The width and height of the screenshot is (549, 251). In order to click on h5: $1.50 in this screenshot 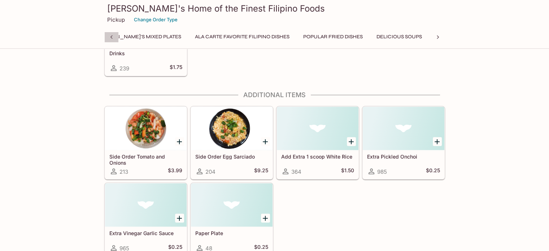, I will do `click(348, 171)`.